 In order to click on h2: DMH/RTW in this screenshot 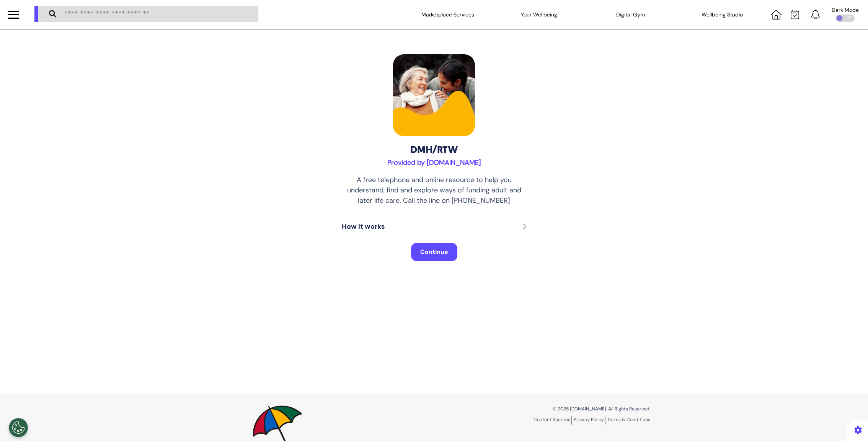, I will do `click(434, 150)`.